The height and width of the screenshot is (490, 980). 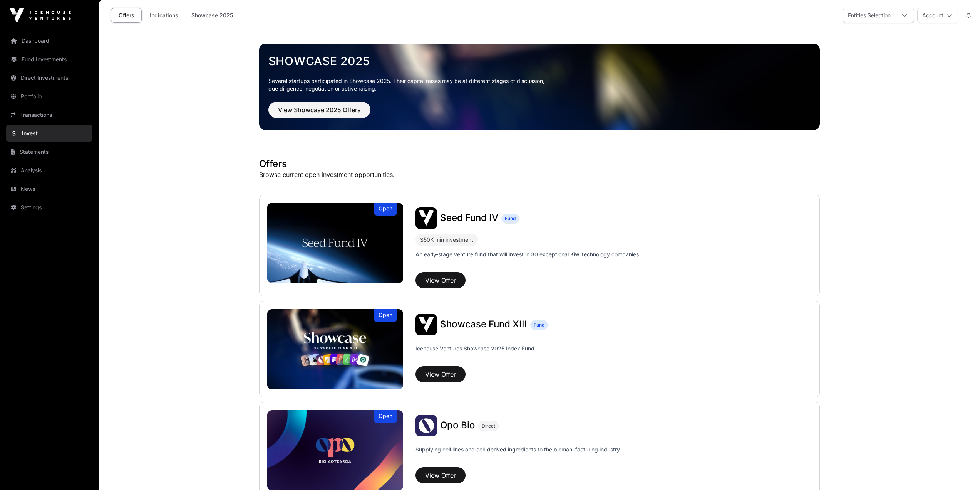 I want to click on a: Showcase Fund XIII, so click(x=483, y=324).